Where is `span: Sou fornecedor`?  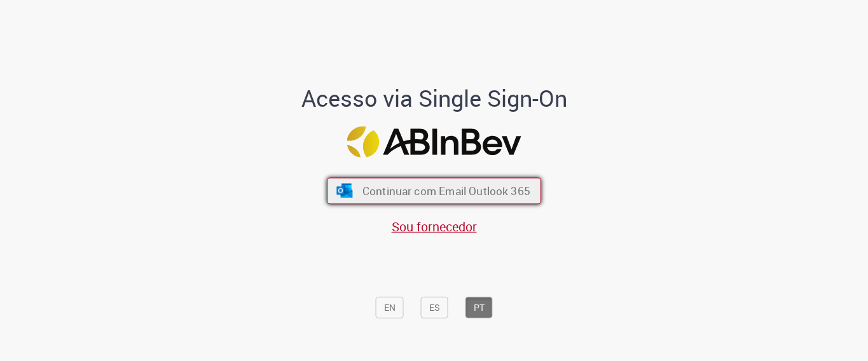 span: Sou fornecedor is located at coordinates (434, 226).